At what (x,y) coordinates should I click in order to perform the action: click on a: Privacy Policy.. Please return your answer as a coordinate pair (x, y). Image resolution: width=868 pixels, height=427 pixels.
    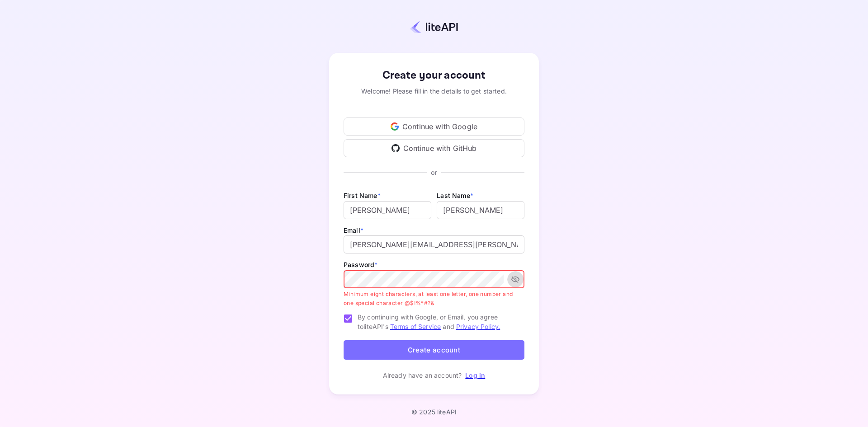
    Looking at the image, I should click on (478, 326).